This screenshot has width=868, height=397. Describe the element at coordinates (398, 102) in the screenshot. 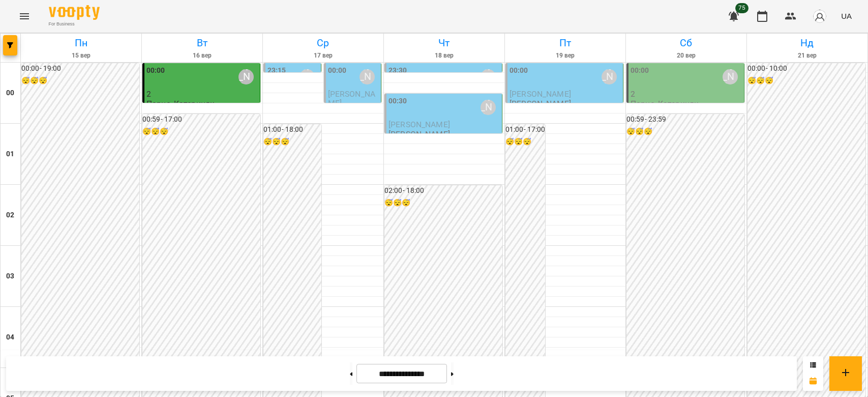

I see `label: 00:30` at that location.